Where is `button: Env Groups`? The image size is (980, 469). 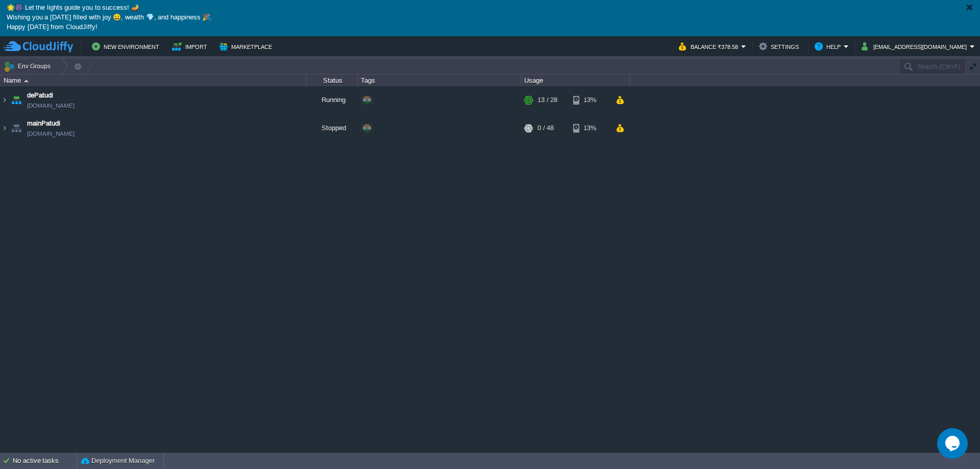
button: Env Groups is located at coordinates (29, 66).